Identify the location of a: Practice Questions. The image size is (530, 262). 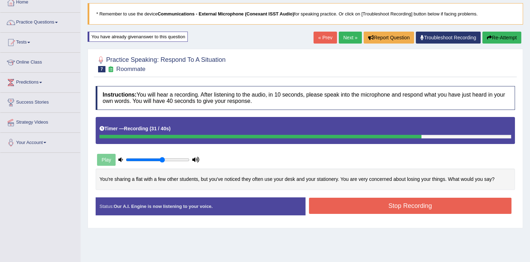
(40, 21).